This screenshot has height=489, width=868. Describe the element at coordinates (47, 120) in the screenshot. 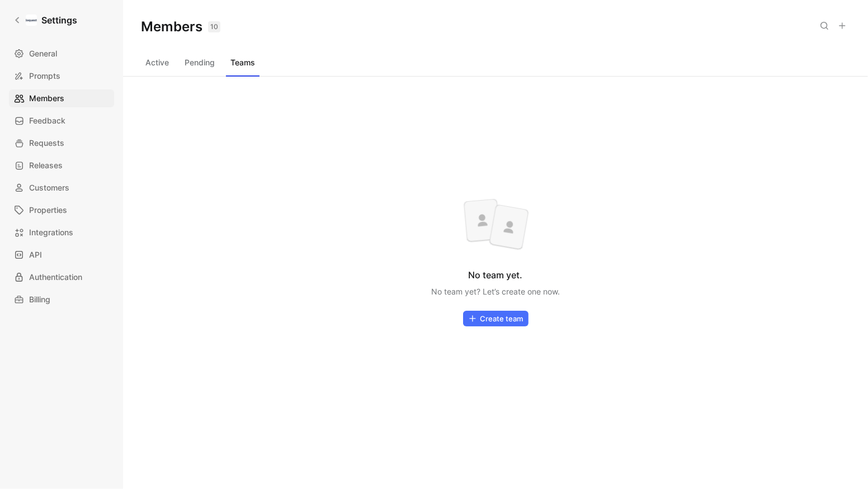

I see `span: Feedback` at that location.